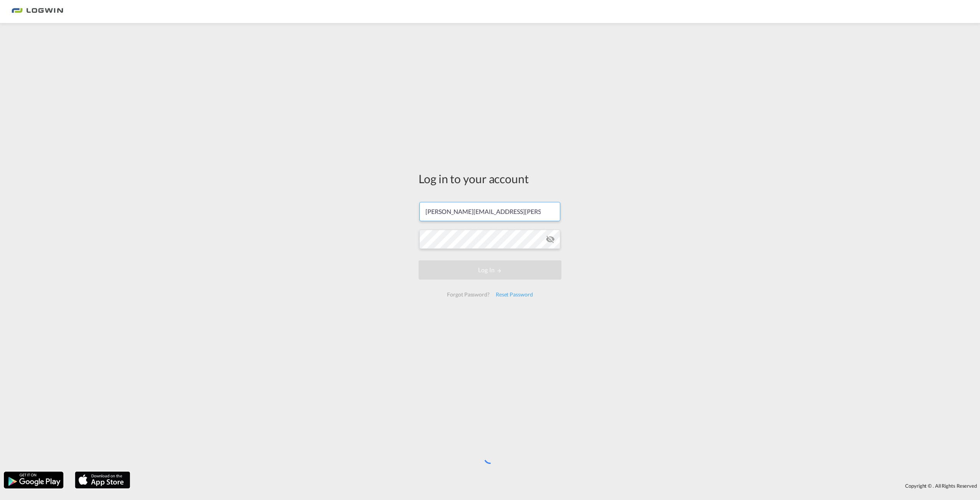  Describe the element at coordinates (37, 11) in the screenshot. I see `img: bc73a0e0d8c111efacd525e4c8ad7d32.png` at that location.